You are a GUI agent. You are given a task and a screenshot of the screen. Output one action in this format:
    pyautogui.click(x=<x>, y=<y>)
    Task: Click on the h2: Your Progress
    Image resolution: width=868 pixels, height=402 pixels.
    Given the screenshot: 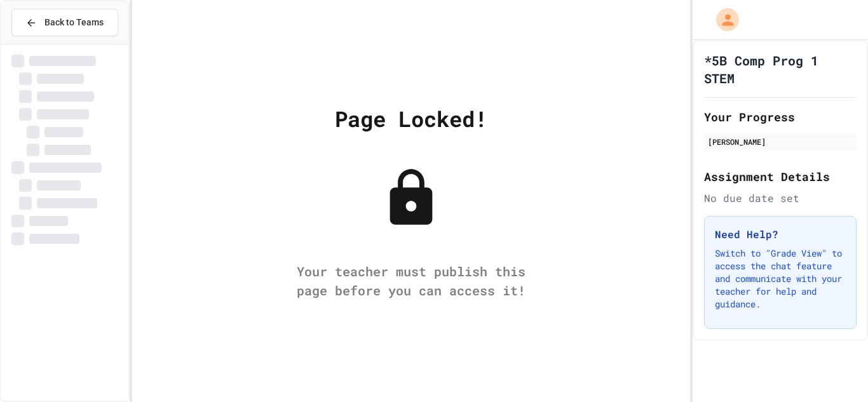 What is the action you would take?
    pyautogui.click(x=780, y=117)
    